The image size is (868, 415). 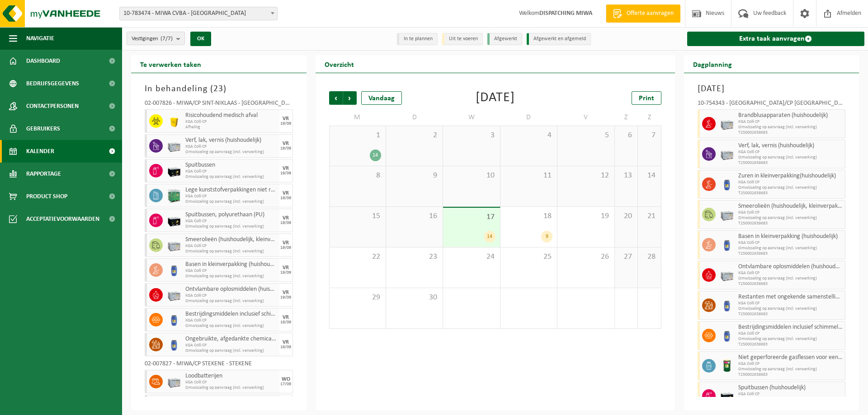 What do you see at coordinates (646, 98) in the screenshot?
I see `a: Print` at bounding box center [646, 98].